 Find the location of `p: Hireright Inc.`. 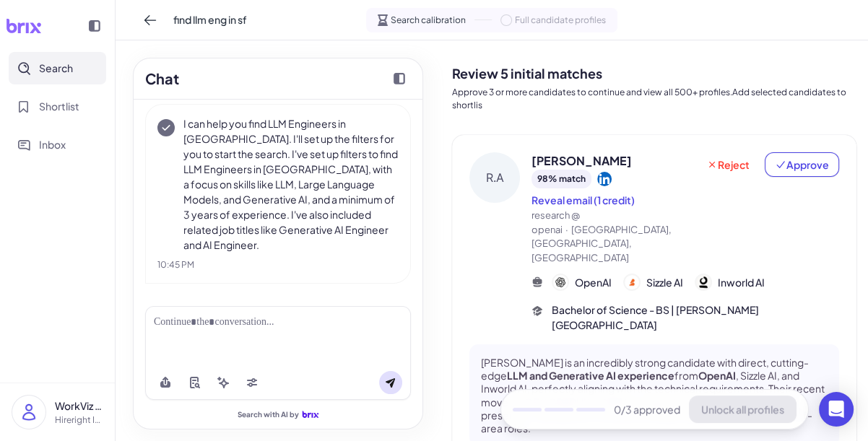

p: Hireright Inc. is located at coordinates (79, 420).